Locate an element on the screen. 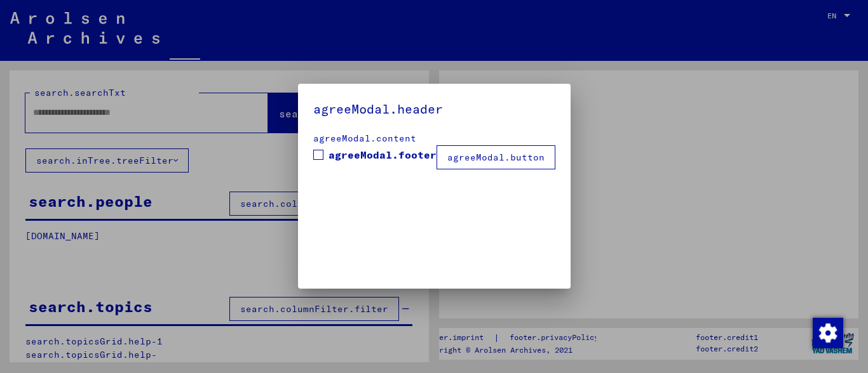 The image size is (868, 373). div: Change consent is located at coordinates (828, 333).